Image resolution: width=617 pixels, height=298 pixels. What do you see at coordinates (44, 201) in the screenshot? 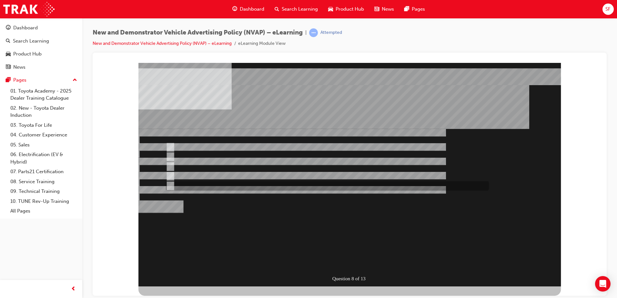
I see `a: 10. TUNE Rev-Up Training` at bounding box center [44, 201].